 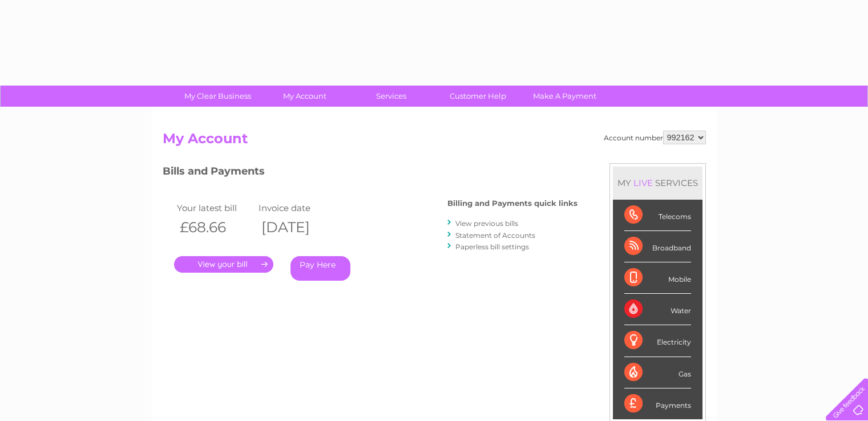 I want to click on a: My Clear Business, so click(x=218, y=96).